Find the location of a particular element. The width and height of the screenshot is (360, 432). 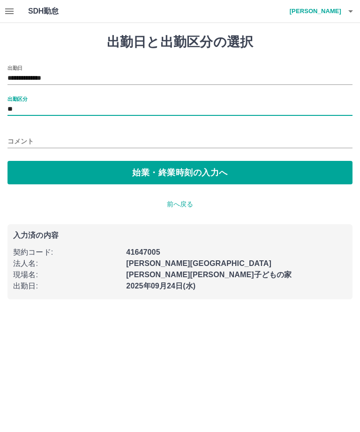

b: 41647005 is located at coordinates (143, 252).